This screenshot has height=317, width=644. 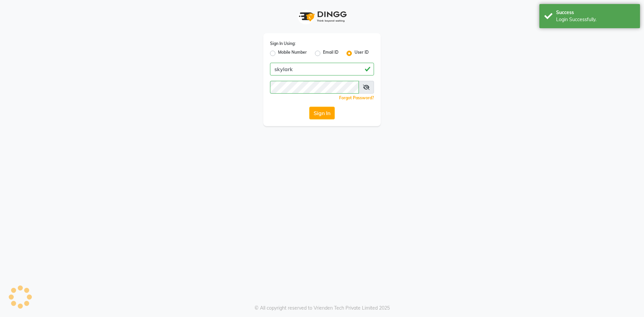 What do you see at coordinates (595, 13) in the screenshot?
I see `div: Success` at bounding box center [595, 13].